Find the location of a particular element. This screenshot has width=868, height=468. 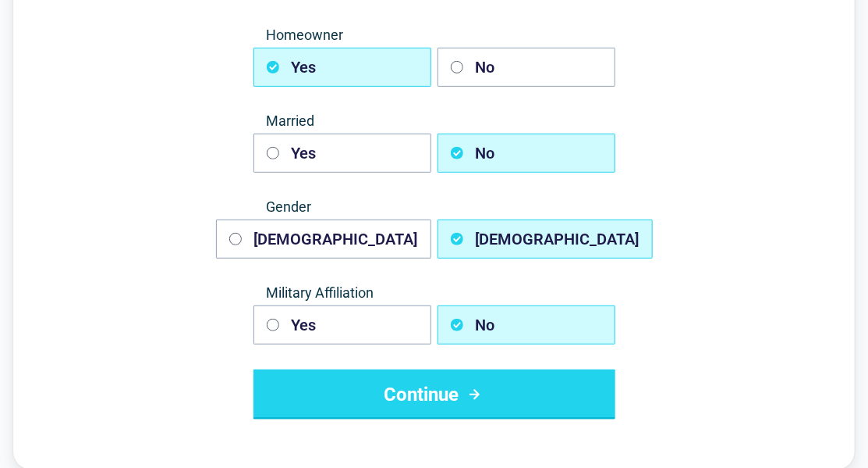

span: Military Affiliation is located at coordinates (435, 293).